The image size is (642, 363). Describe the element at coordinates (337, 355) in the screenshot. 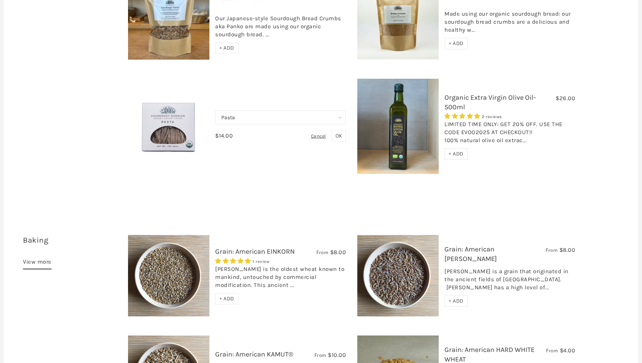

I see `span: $10.00` at that location.